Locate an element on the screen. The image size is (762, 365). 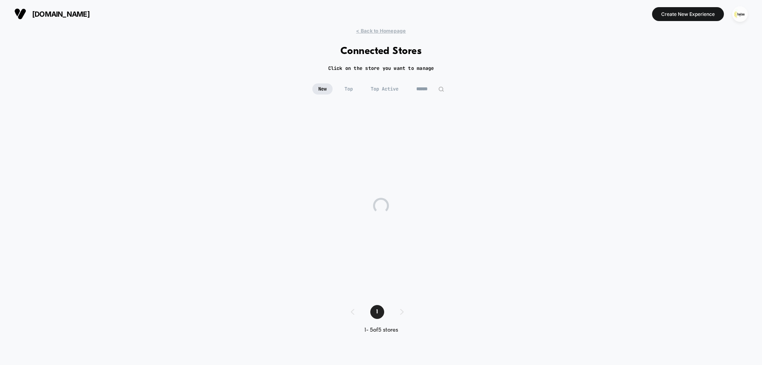
h2: Click on the store you want to manage is located at coordinates (381, 68).